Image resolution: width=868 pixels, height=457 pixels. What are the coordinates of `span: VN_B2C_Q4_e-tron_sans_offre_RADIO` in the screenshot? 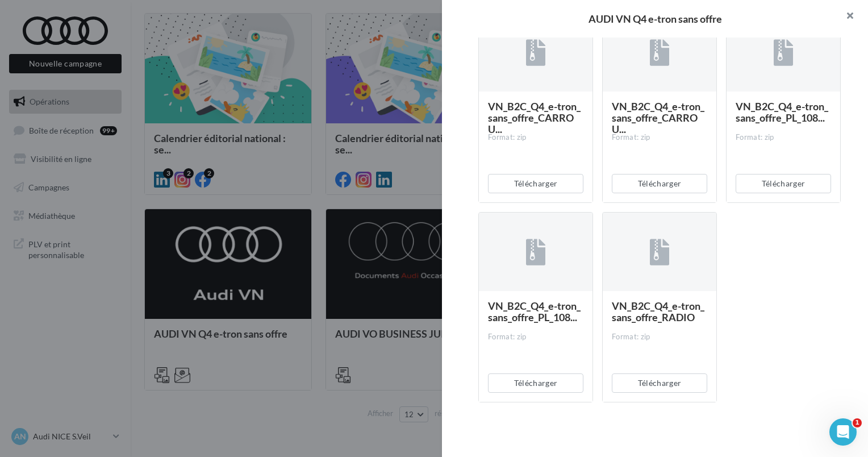 It's located at (658, 312).